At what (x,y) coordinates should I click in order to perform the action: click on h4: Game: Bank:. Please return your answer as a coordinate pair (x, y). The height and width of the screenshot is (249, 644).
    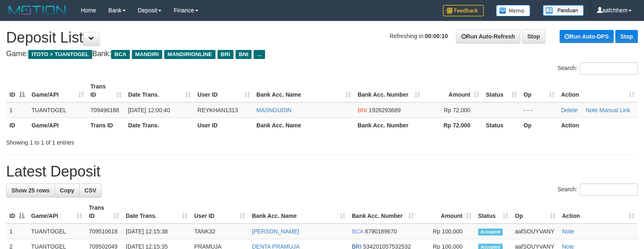
    Looking at the image, I should click on (322, 54).